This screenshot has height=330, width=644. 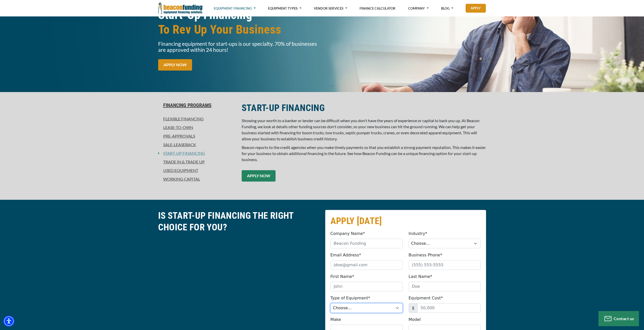 I want to click on input: jdoe@gmail.com, so click(x=366, y=265).